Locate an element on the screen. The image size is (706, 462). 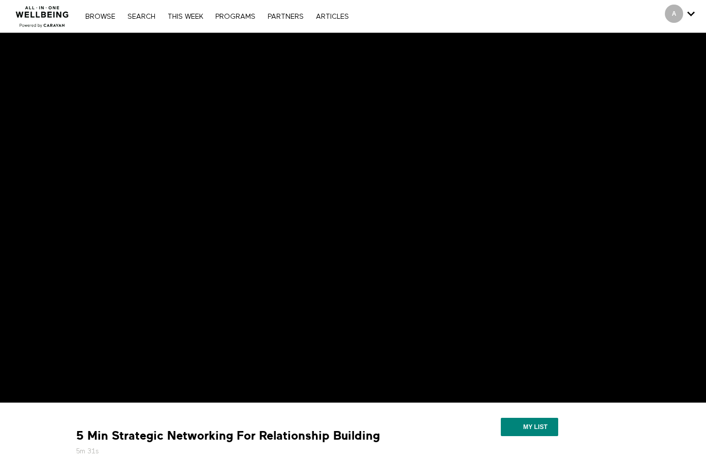
a: PARTNERS is located at coordinates (286, 17).